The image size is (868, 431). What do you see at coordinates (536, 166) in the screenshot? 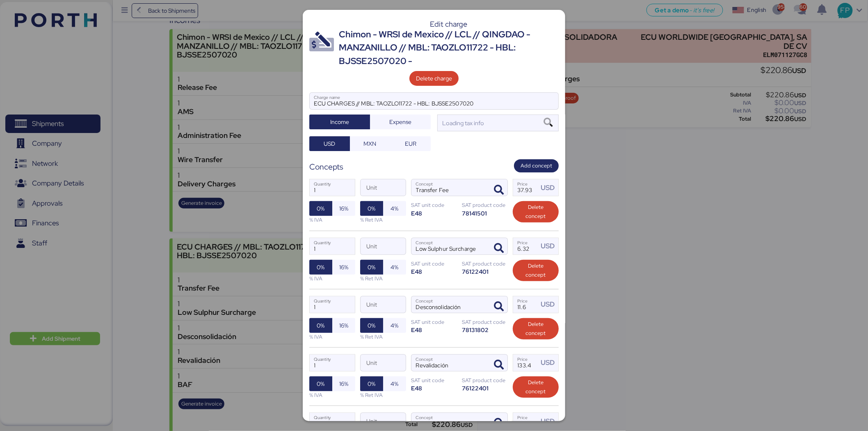
I see `span: Add concept` at bounding box center [536, 166].